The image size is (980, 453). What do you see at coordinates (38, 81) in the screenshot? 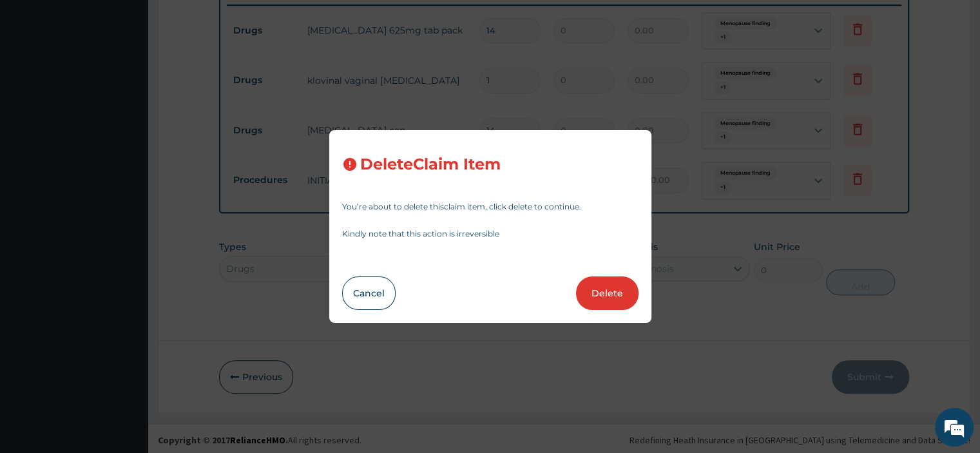
I see `img: d_794563401_company_1708531726252_794563401` at bounding box center [38, 81].